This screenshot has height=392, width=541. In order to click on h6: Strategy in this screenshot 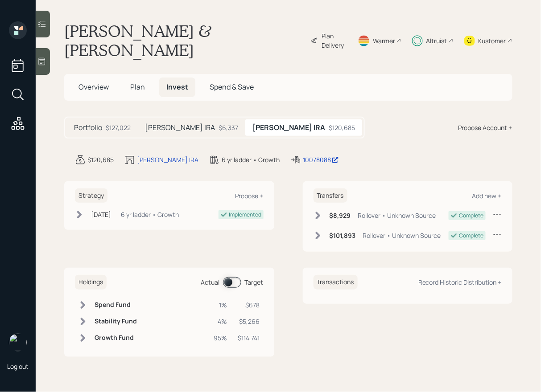, I will do `click(91, 196)`.